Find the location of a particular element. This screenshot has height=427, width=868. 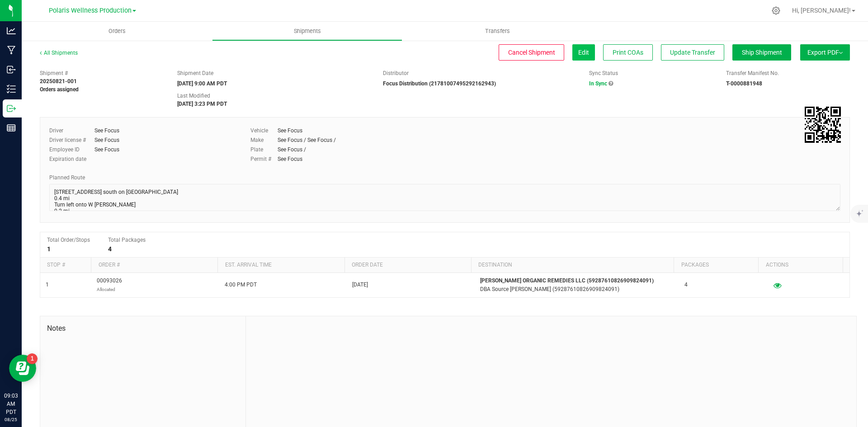

span: Shipment # is located at coordinates (102, 74).